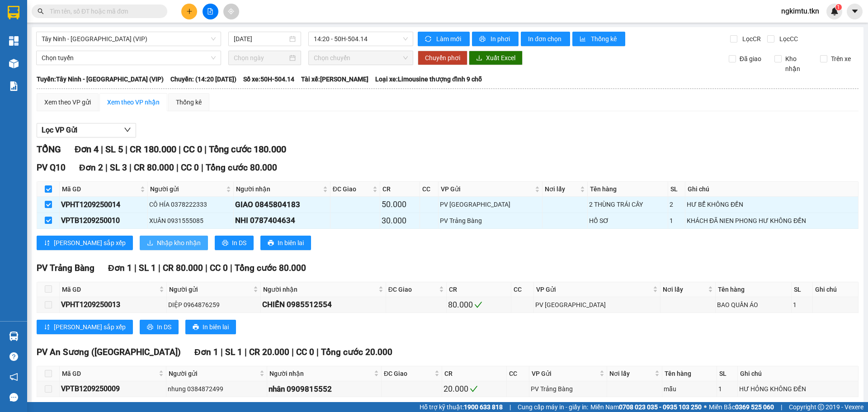 This screenshot has height=412, width=868. Describe the element at coordinates (187, 189) in the screenshot. I see `span: Người gửi` at that location.